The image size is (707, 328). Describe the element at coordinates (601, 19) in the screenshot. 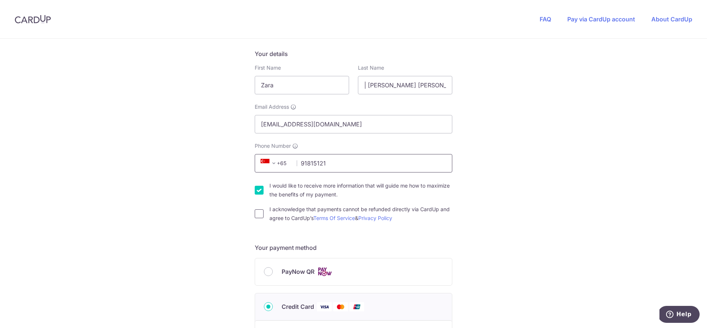

I see `a: Pay via CardUp account` at that location.